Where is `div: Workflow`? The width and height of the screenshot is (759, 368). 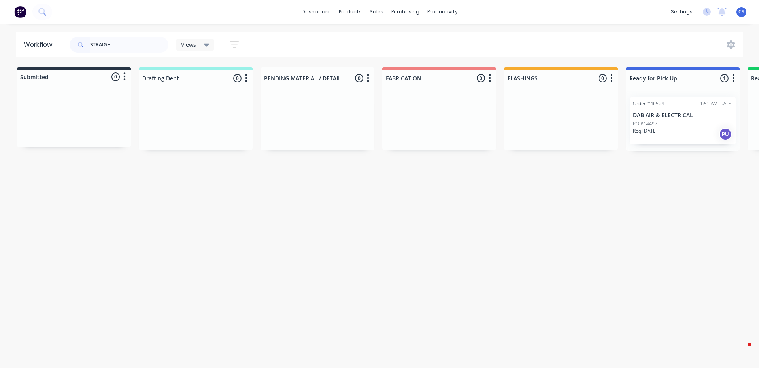
div: Workflow is located at coordinates (40, 45).